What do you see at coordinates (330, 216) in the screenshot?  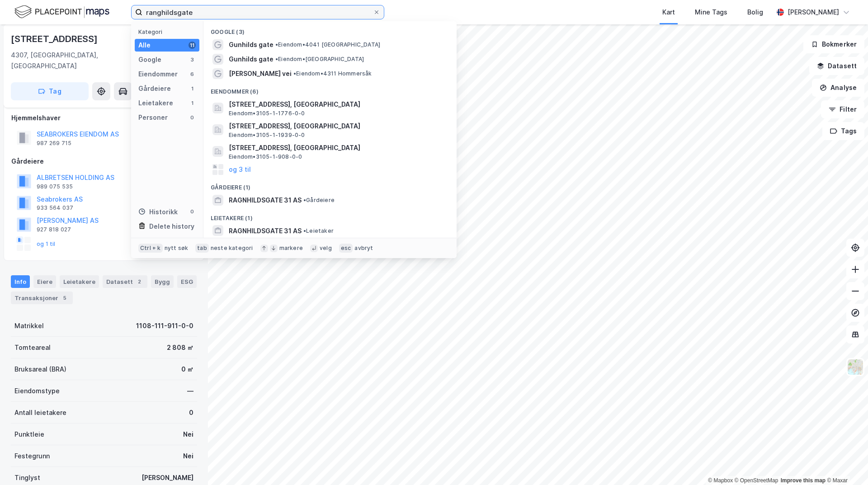 I see `div: Leietakere (1)` at bounding box center [330, 216].